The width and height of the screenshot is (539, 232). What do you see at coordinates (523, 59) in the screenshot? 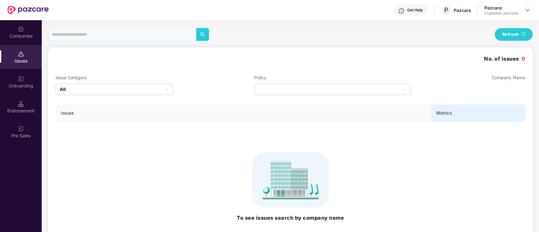
I see `span: 0` at bounding box center [523, 59].